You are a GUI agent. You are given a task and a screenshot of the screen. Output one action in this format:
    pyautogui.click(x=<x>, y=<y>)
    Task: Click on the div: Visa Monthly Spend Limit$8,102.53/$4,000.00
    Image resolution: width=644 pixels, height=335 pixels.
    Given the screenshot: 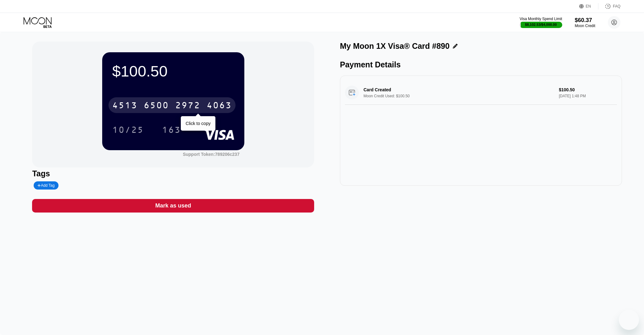 What is the action you would take?
    pyautogui.click(x=541, y=23)
    